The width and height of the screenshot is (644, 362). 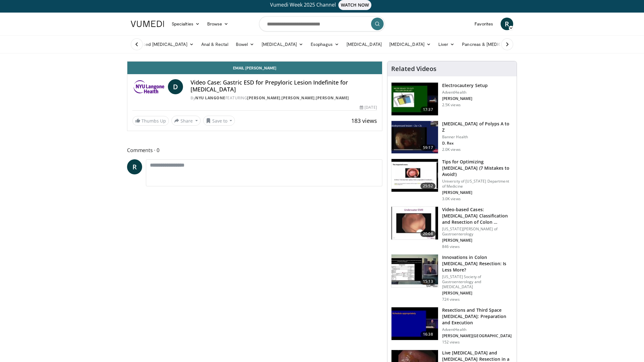 What do you see at coordinates (175, 87) in the screenshot?
I see `span: D` at bounding box center [175, 87].